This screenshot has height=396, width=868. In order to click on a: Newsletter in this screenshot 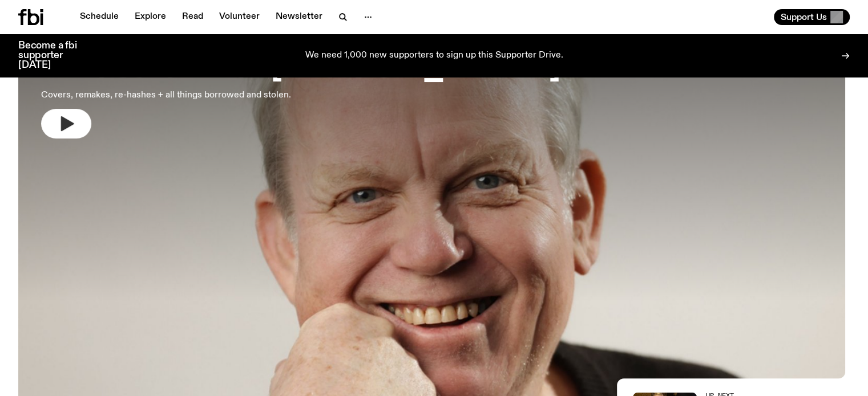, I will do `click(299, 17)`.